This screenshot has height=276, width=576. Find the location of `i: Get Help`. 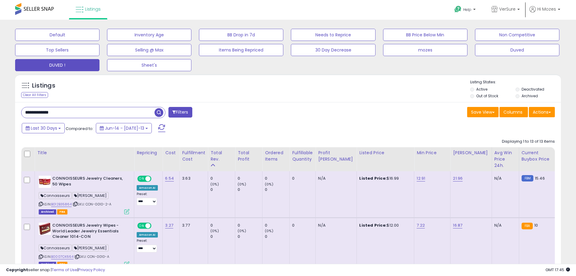

i: Get Help is located at coordinates (458, 9).